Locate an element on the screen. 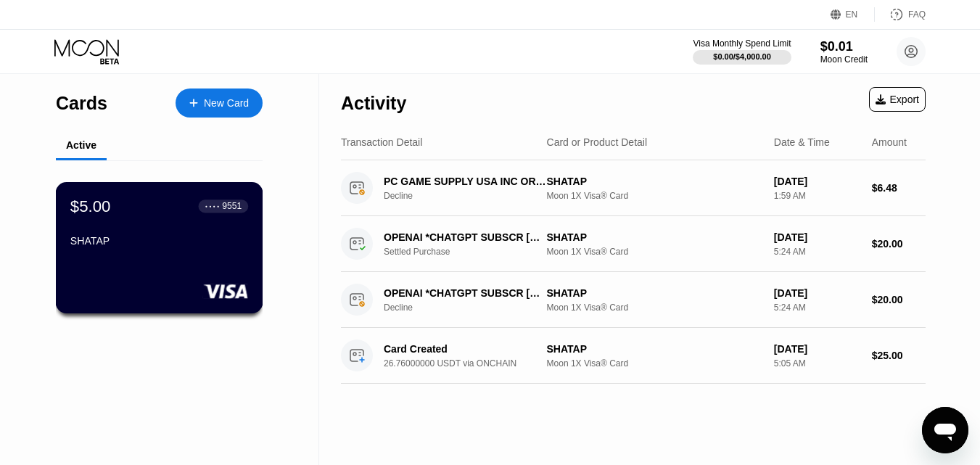  div: Activity is located at coordinates (374, 103).